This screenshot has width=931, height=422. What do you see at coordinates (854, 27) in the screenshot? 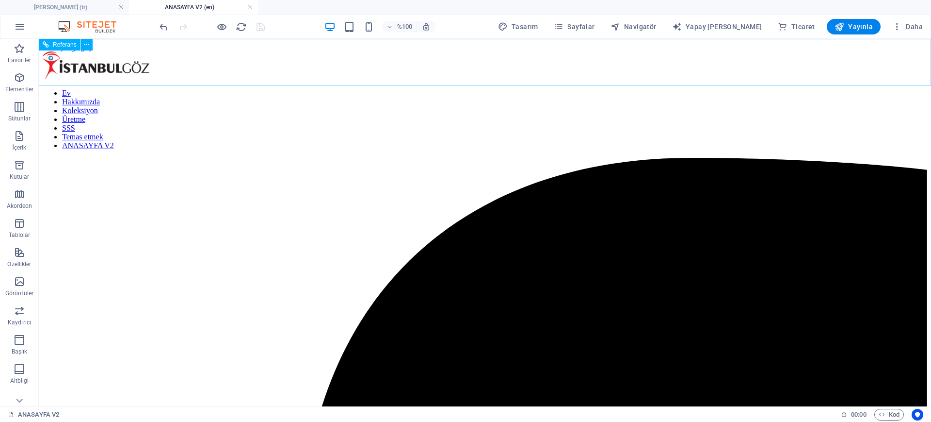
I see `button: Yayınla` at bounding box center [854, 27].